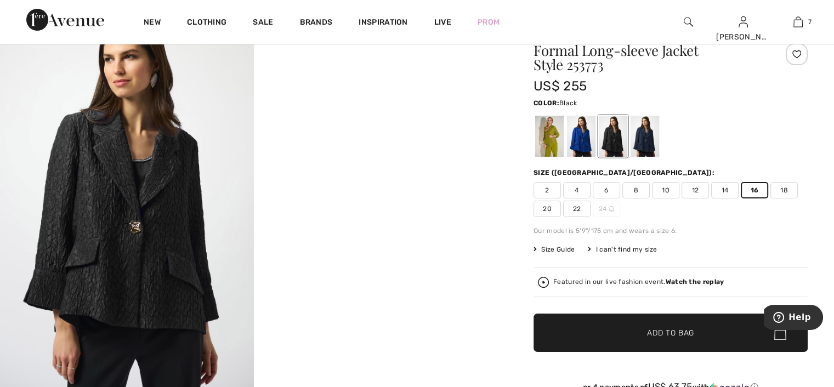 This screenshot has height=387, width=834. I want to click on a: Sign In, so click(743, 21).